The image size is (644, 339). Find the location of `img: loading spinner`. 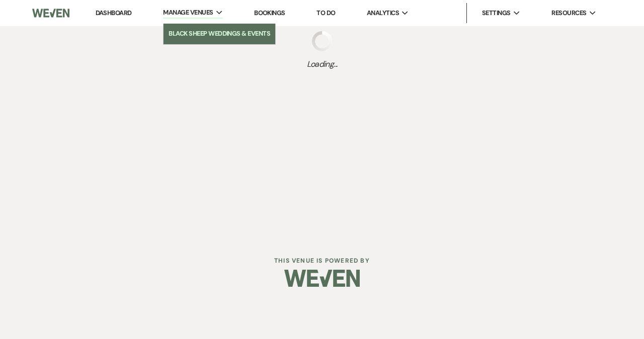

img: loading spinner is located at coordinates (322, 41).